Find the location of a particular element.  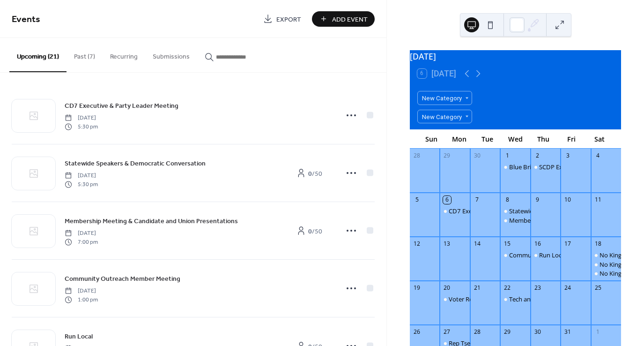

div: 13 is located at coordinates (447, 244).